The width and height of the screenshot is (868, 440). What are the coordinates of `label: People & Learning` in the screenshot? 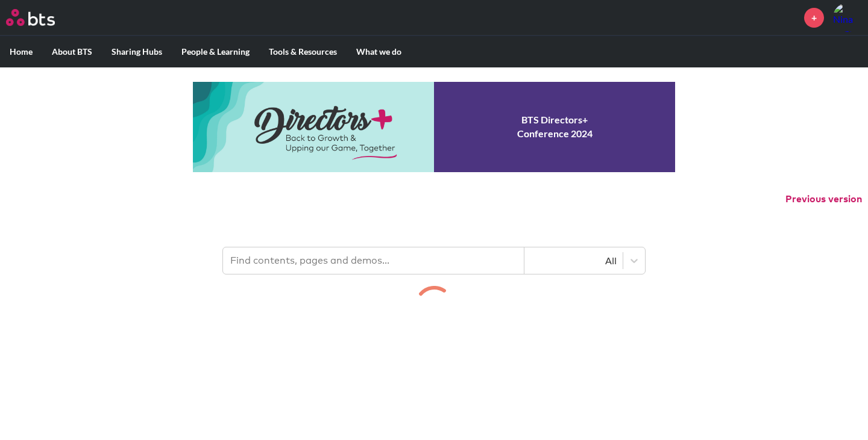 It's located at (215, 52).